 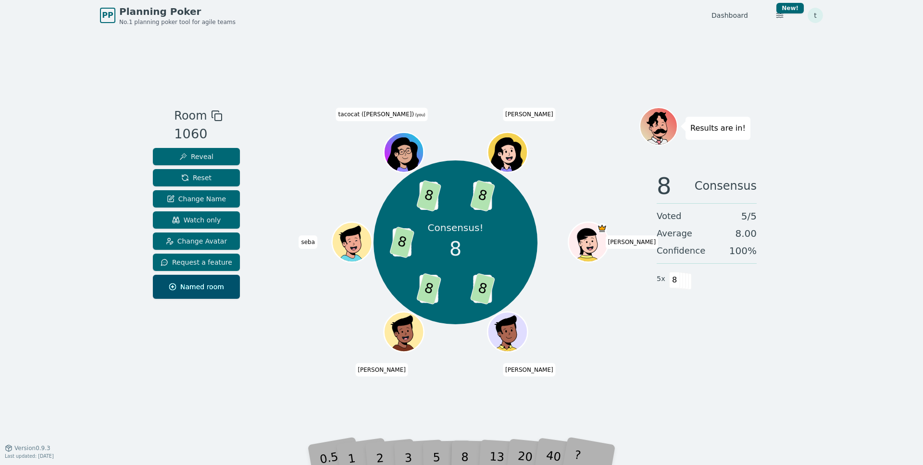 What do you see at coordinates (669, 216) in the screenshot?
I see `span: Voted` at bounding box center [669, 216].